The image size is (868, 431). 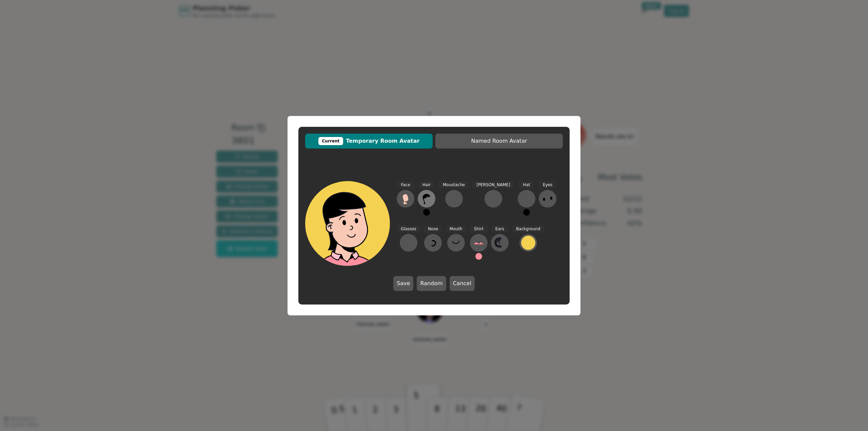 What do you see at coordinates (479, 229) in the screenshot?
I see `span: Shirt` at bounding box center [479, 229].